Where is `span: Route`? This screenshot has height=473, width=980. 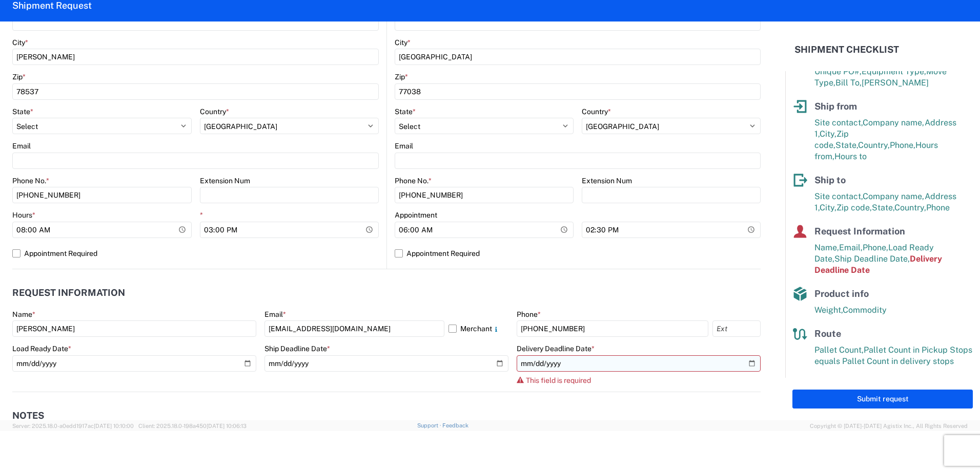 span: Route is located at coordinates (828, 334).